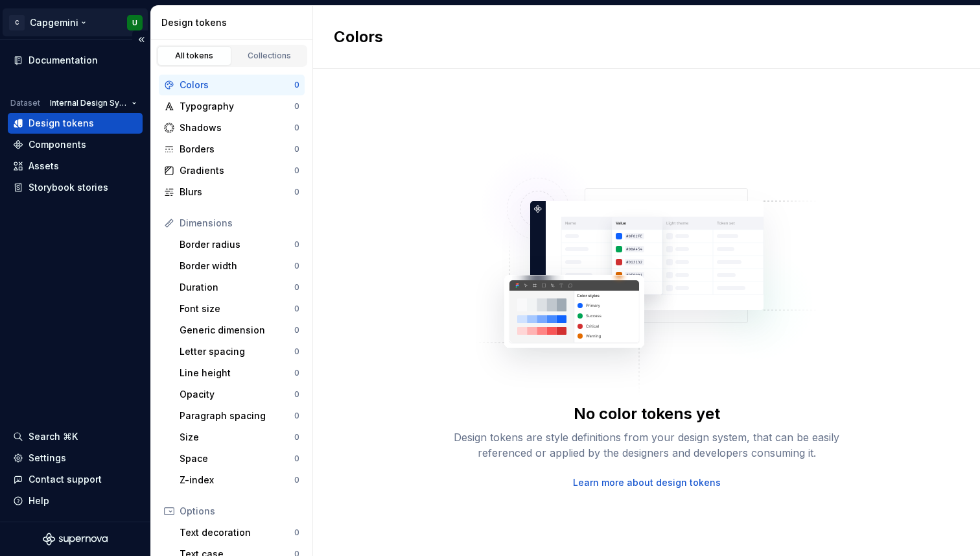 The width and height of the screenshot is (980, 556). I want to click on a: Space0, so click(239, 458).